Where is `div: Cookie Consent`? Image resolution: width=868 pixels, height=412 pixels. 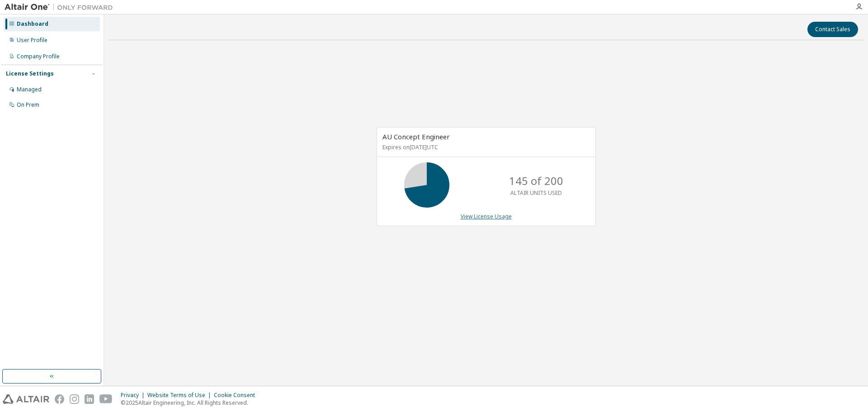 div: Cookie Consent is located at coordinates (237, 396).